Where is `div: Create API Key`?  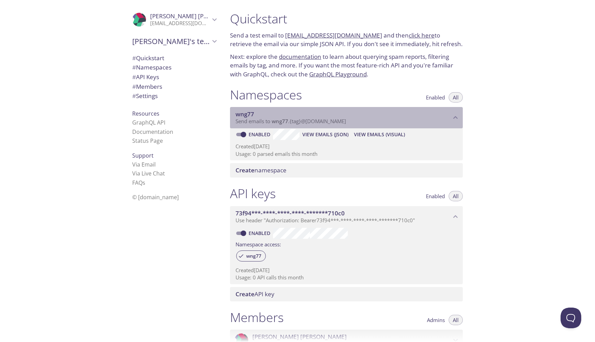
div: Create API Key is located at coordinates (346, 294).